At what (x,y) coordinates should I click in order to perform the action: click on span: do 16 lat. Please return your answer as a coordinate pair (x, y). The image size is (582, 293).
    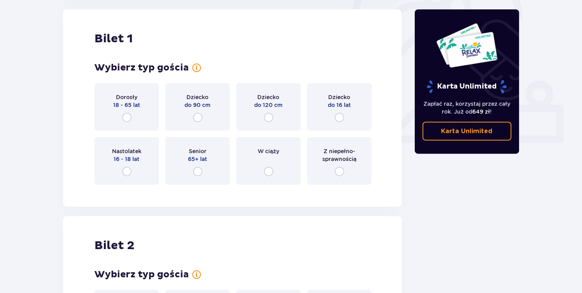
    Looking at the image, I should click on (339, 105).